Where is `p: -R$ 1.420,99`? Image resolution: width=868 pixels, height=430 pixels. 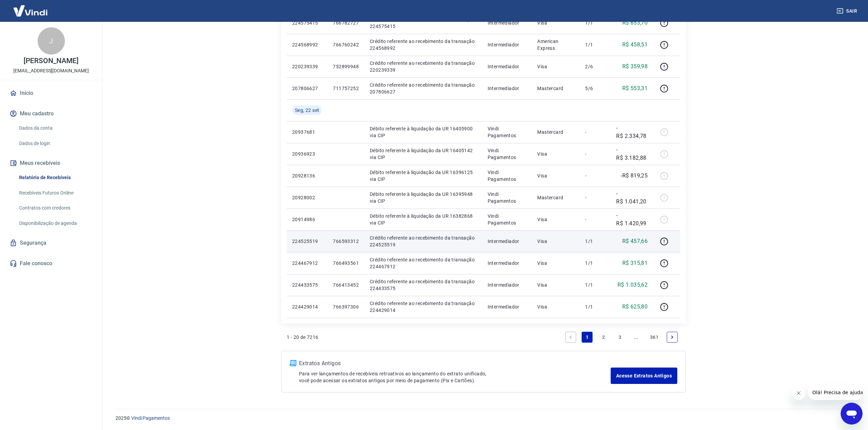
p: -R$ 1.420,99 is located at coordinates (632, 220).